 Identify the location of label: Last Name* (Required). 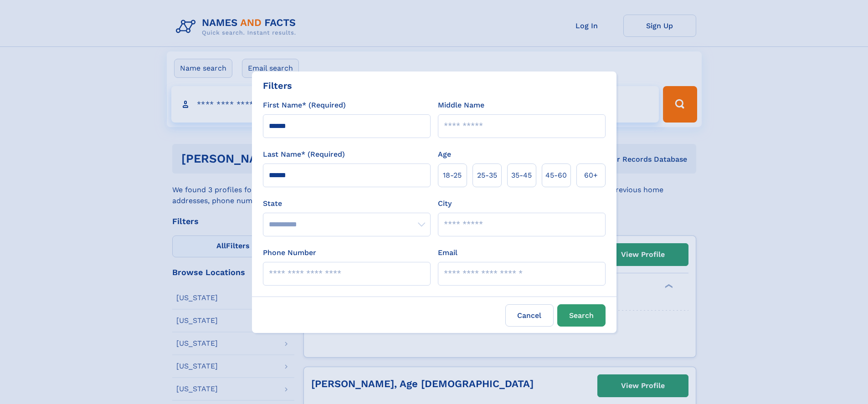
(304, 154).